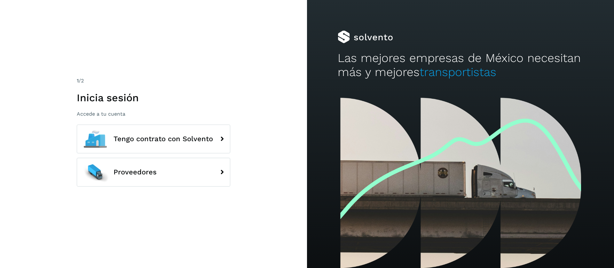  What do you see at coordinates (78, 81) in the screenshot?
I see `span: 1` at bounding box center [78, 81].